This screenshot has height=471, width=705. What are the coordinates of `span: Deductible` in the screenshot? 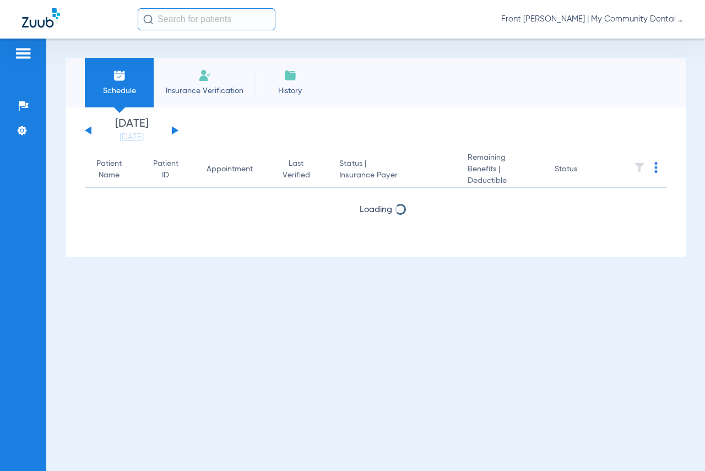 It's located at (502, 181).